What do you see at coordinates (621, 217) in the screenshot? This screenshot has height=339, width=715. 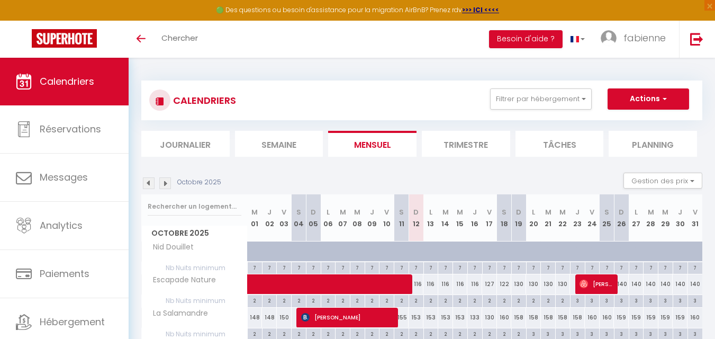 I see `th: 26` at bounding box center [621, 217].